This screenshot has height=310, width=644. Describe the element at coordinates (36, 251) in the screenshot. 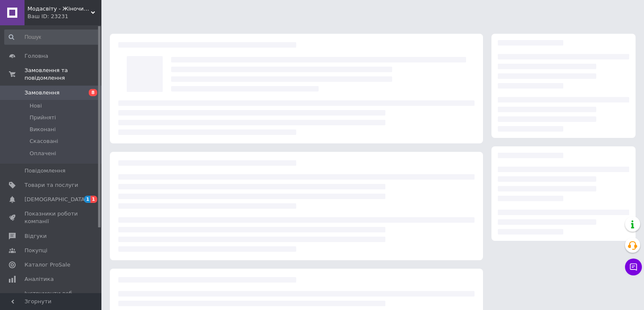

I see `span: Покупці` at that location.